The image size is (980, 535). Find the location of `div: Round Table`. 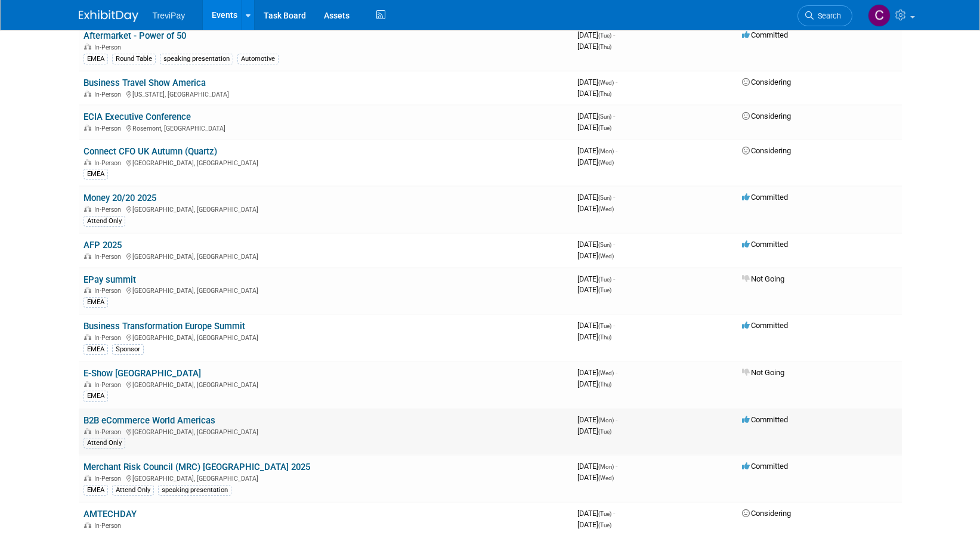

div: Round Table is located at coordinates (133, 59).